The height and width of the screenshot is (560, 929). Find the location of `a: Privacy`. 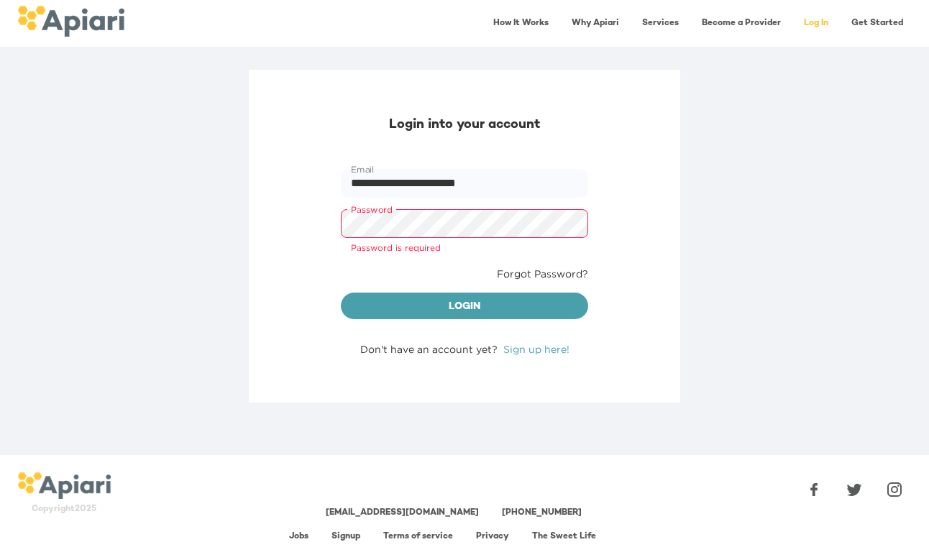

a: Privacy is located at coordinates (492, 536).